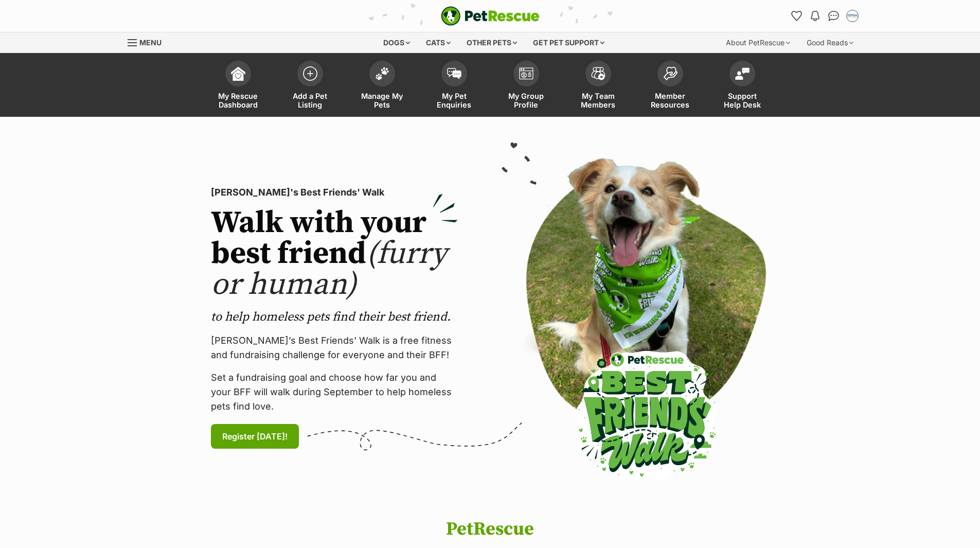 The width and height of the screenshot is (980, 548). Describe the element at coordinates (815, 16) in the screenshot. I see `button: Notifications` at that location.